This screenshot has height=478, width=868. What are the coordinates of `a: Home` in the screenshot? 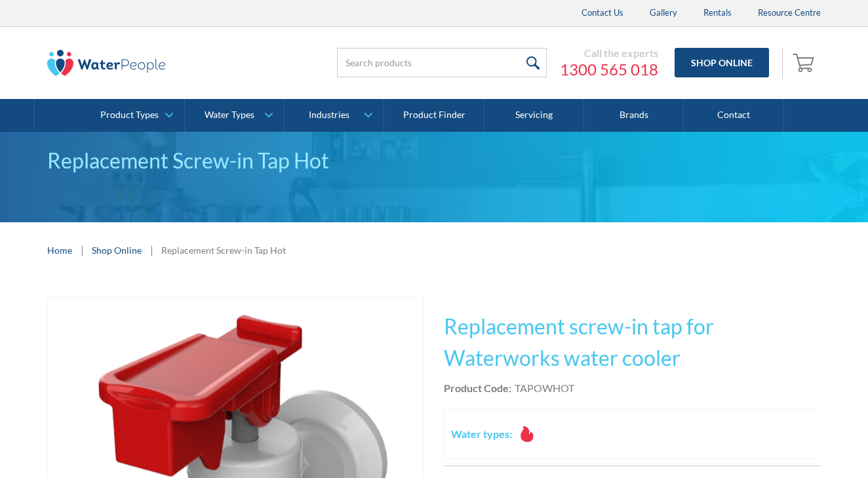 It's located at (59, 249).